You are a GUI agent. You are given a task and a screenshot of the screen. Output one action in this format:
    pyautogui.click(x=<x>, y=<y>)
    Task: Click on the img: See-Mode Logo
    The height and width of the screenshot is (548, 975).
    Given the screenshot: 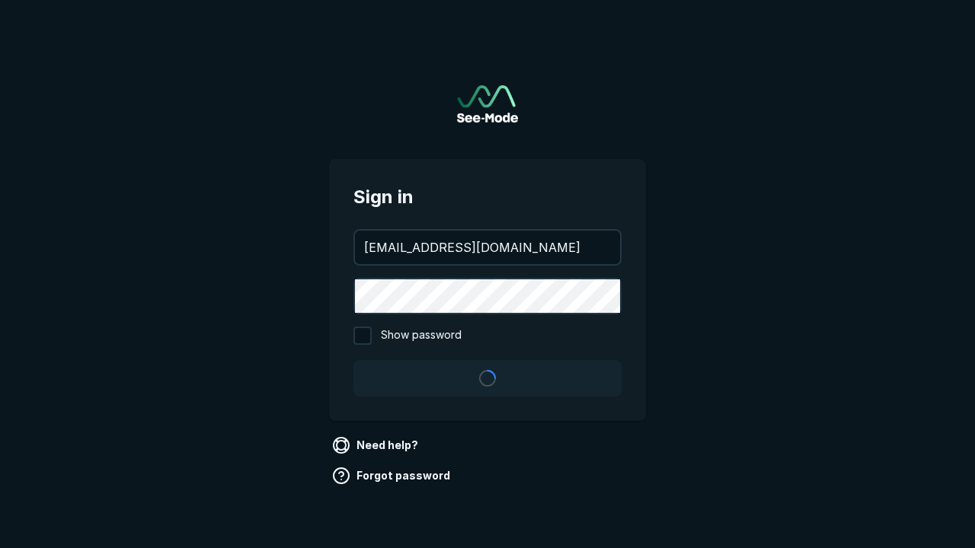 What is the action you would take?
    pyautogui.click(x=487, y=104)
    